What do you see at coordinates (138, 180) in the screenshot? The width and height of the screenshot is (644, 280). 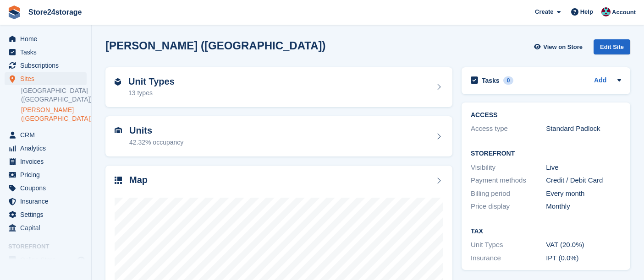 I see `h2: Map` at bounding box center [138, 180].